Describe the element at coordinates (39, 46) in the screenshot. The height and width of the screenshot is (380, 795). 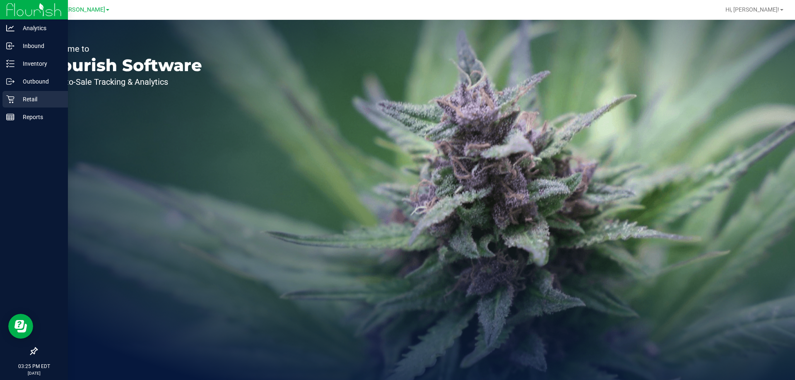
I see `p: Inbound` at that location.